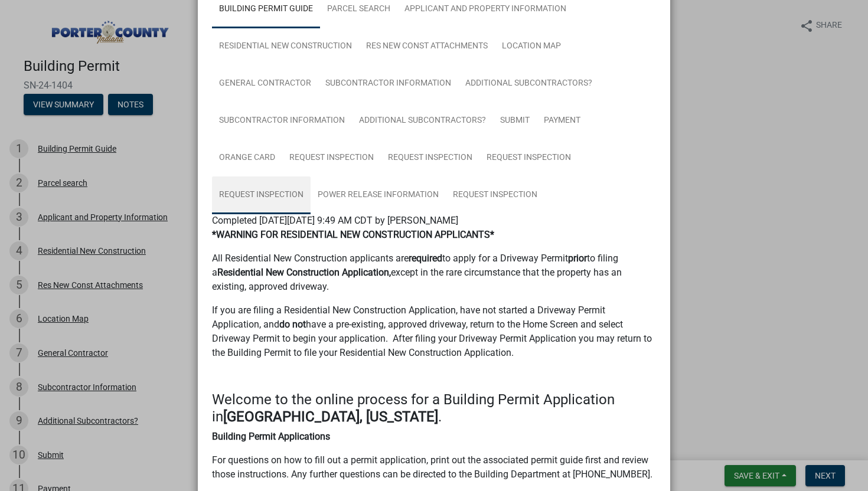 This screenshot has height=491, width=868. What do you see at coordinates (292, 324) in the screenshot?
I see `strong: do not` at bounding box center [292, 324].